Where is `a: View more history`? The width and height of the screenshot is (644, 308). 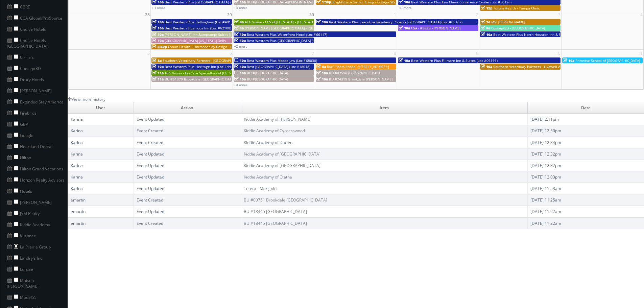
a: View more history is located at coordinates (87, 99).